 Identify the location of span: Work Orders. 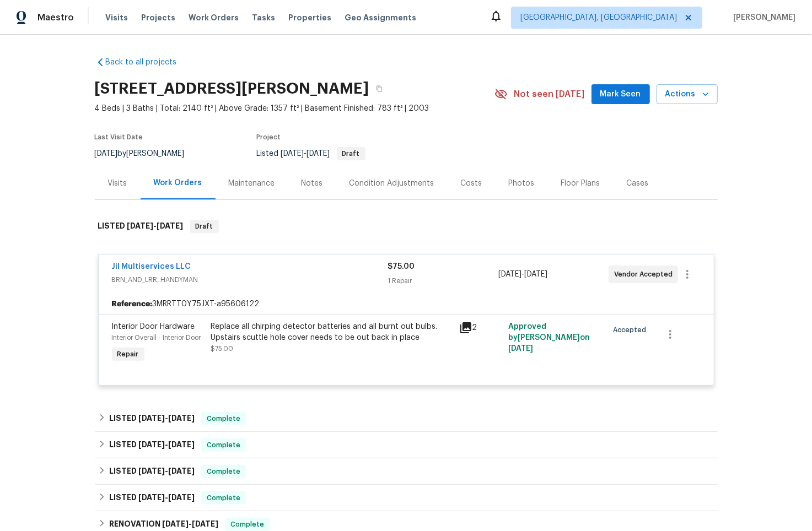
(213, 17).